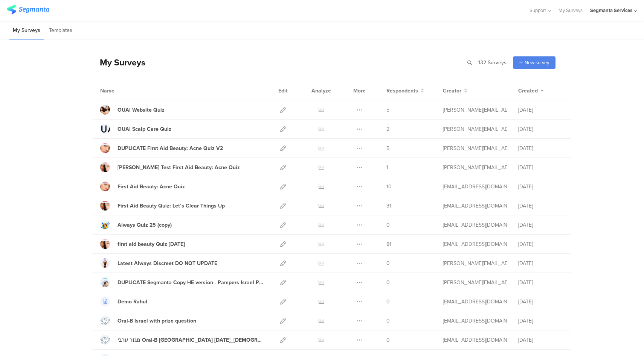 This screenshot has height=356, width=644. What do you see at coordinates (387, 167) in the screenshot?
I see `span: 1` at bounding box center [387, 167].